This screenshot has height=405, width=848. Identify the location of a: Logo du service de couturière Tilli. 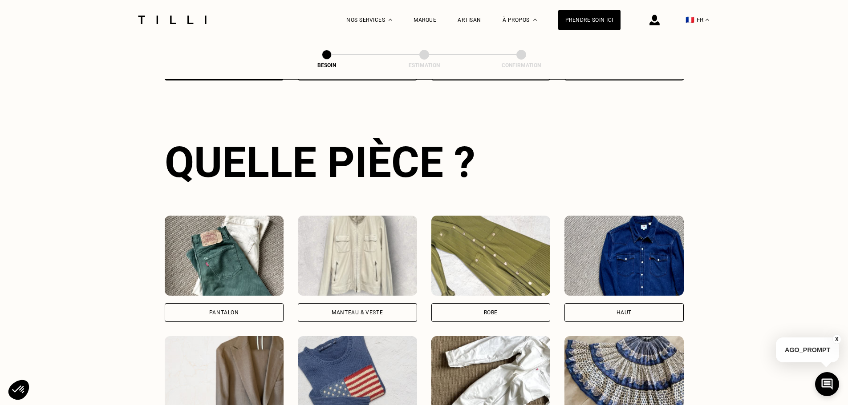
(172, 20).